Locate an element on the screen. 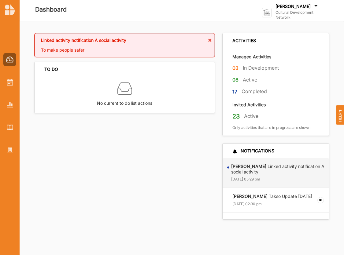 This screenshot has height=255, width=344. div: TO DO is located at coordinates (51, 69).